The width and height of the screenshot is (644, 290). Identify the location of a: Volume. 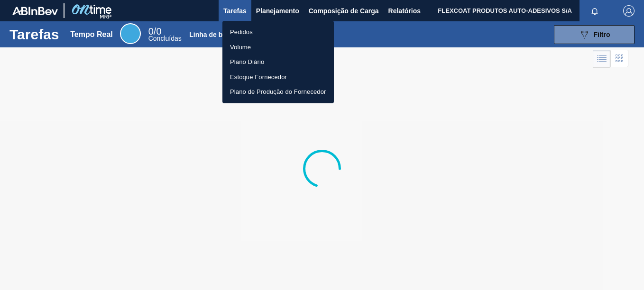
(278, 47).